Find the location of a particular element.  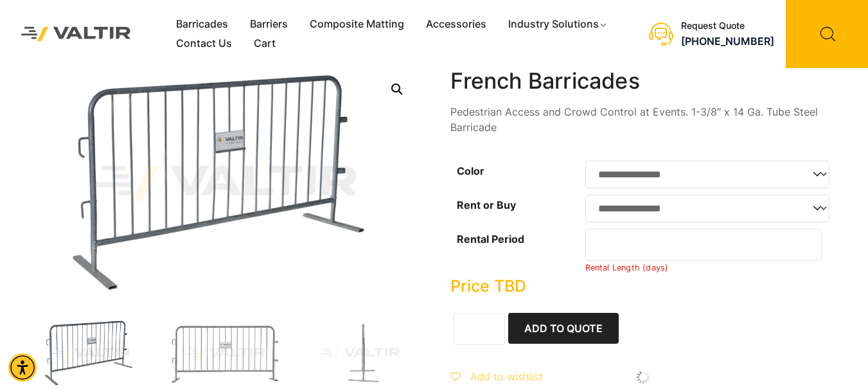

img: A vertical metal stand with a base, designed for stability, shown against a plain background. is located at coordinates (360, 353).